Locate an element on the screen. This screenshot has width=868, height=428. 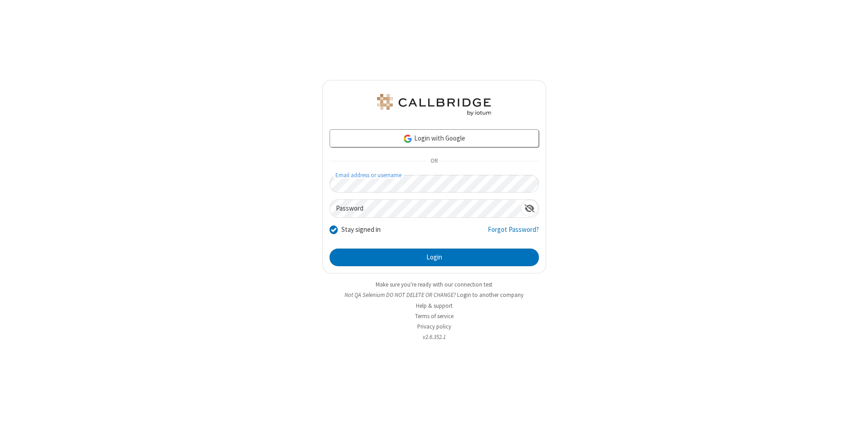
input: Email address or username is located at coordinates (434, 184).